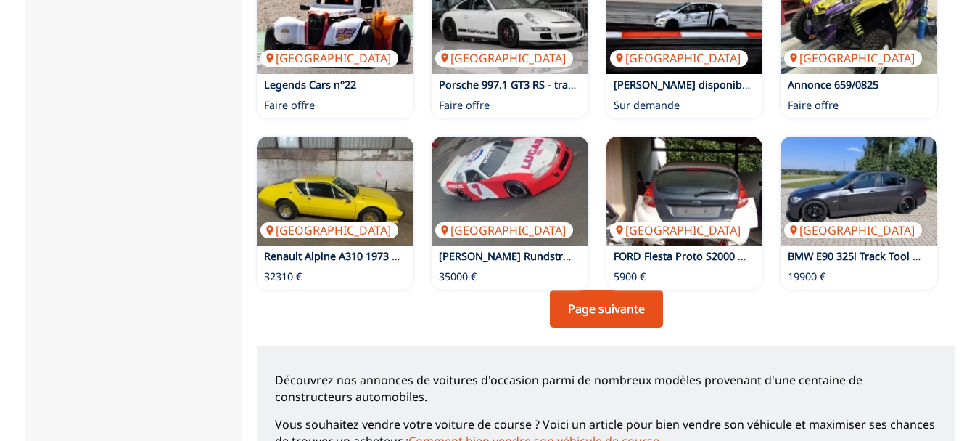 This screenshot has width=980, height=441. Describe the element at coordinates (646, 105) in the screenshot. I see `p: Sur demande` at that location.